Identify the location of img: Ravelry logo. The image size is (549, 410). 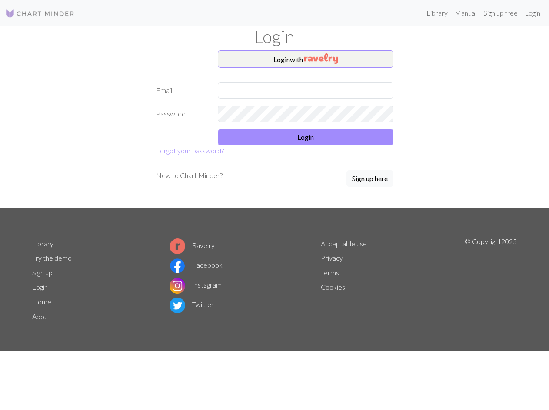
(177, 246).